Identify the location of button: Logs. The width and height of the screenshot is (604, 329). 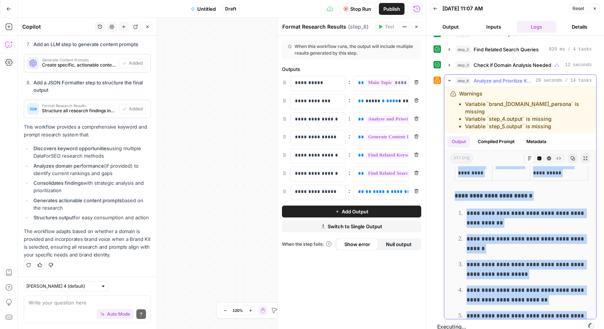
(537, 27).